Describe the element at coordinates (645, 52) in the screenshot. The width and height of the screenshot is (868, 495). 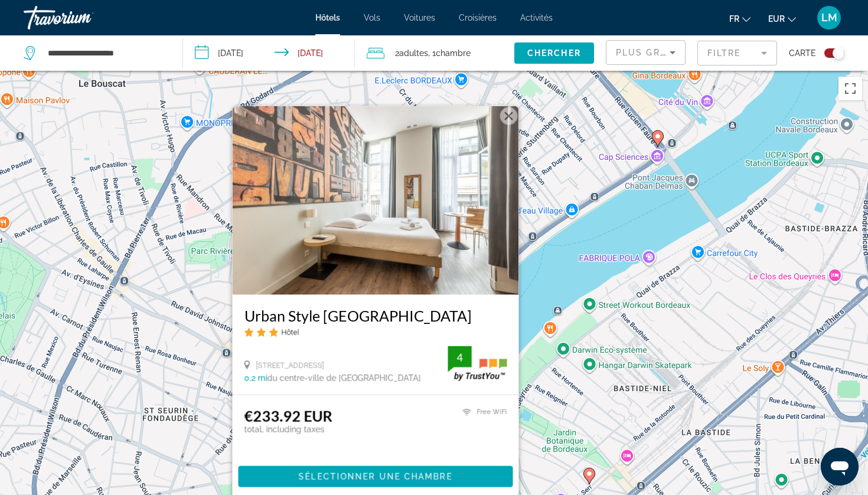
I see `mat-select: Sort by` at that location.